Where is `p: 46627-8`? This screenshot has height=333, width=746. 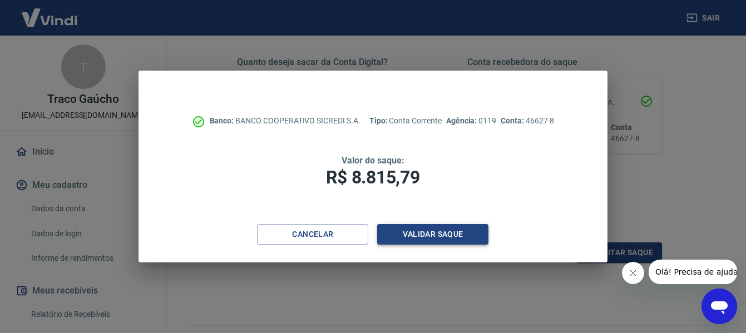 p: 46627-8 is located at coordinates (527, 121).